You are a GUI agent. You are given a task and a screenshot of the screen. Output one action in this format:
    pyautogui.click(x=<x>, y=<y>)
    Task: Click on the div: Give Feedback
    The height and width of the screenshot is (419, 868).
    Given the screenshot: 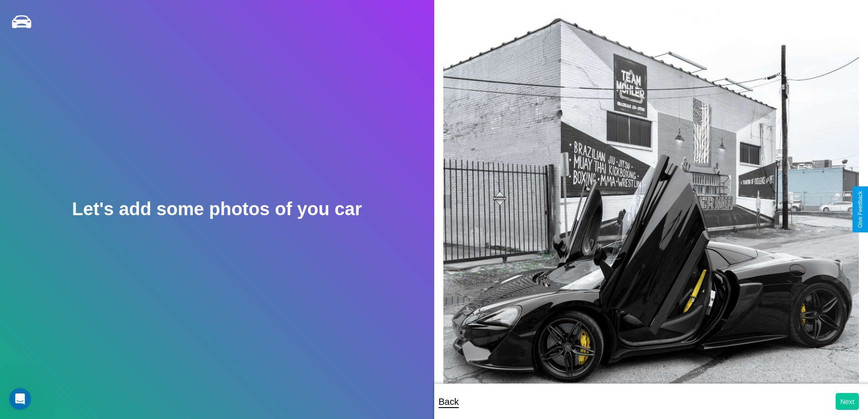 What is the action you would take?
    pyautogui.click(x=860, y=209)
    